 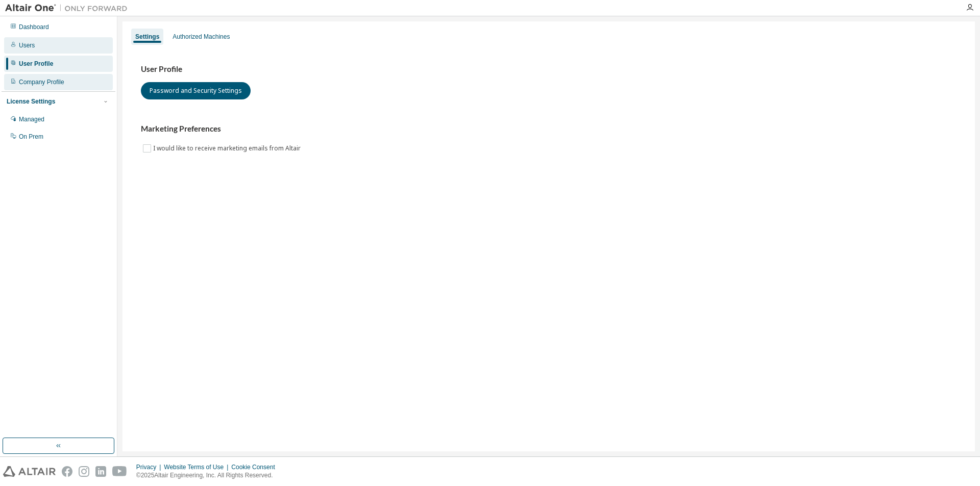 I want to click on p: © 2025 Altair Engineering, Inc. All Rights Reserved., so click(x=208, y=476).